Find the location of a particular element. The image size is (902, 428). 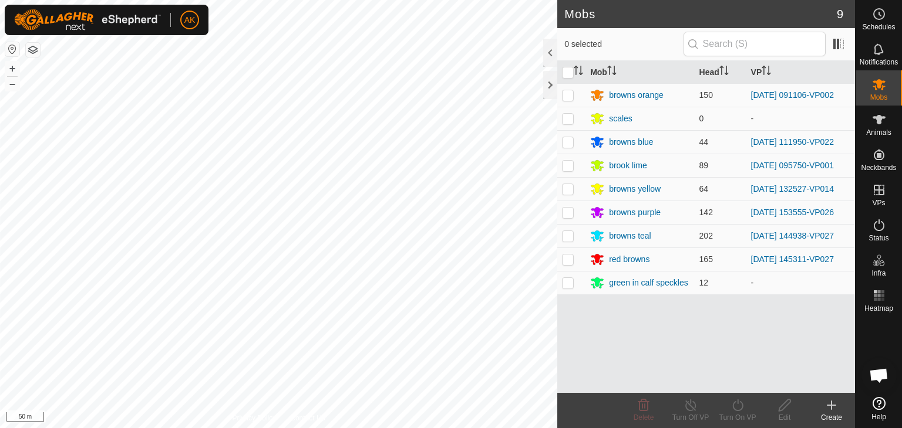

span: Delete is located at coordinates (643, 418).